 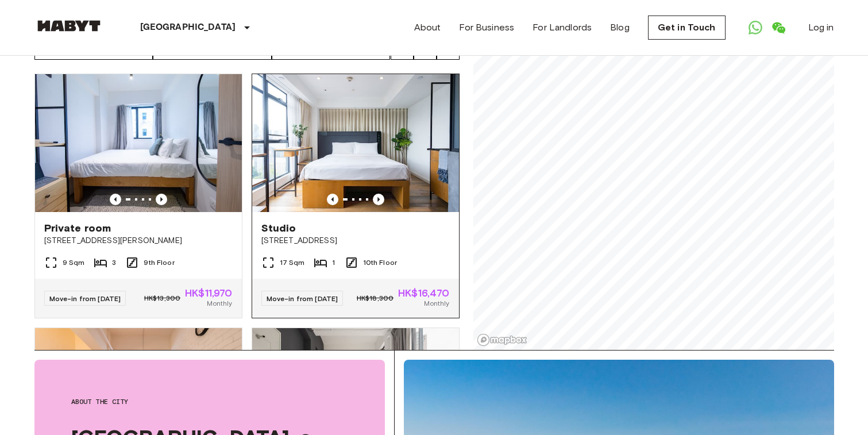 I want to click on span: 17 Sqm, so click(x=292, y=263).